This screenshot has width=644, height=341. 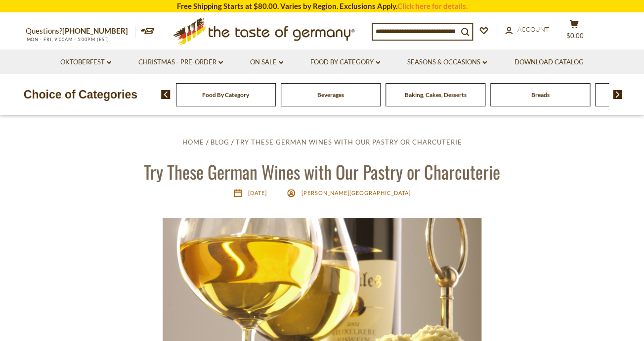 I want to click on span: Beverages, so click(x=331, y=94).